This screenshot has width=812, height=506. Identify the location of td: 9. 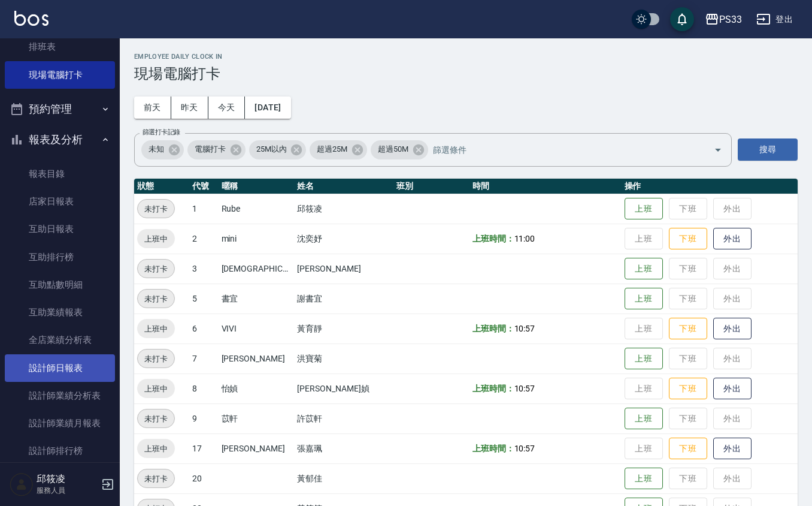
(204, 418).